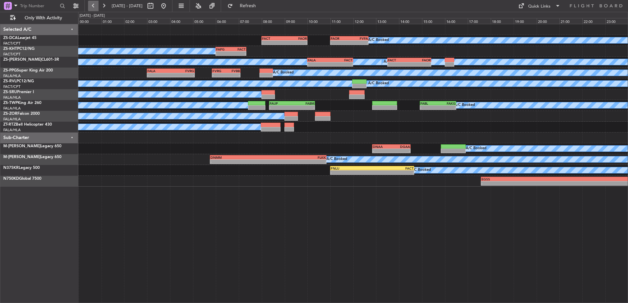 The width and height of the screenshot is (628, 303). I want to click on span: ZS-TWP, so click(11, 103).